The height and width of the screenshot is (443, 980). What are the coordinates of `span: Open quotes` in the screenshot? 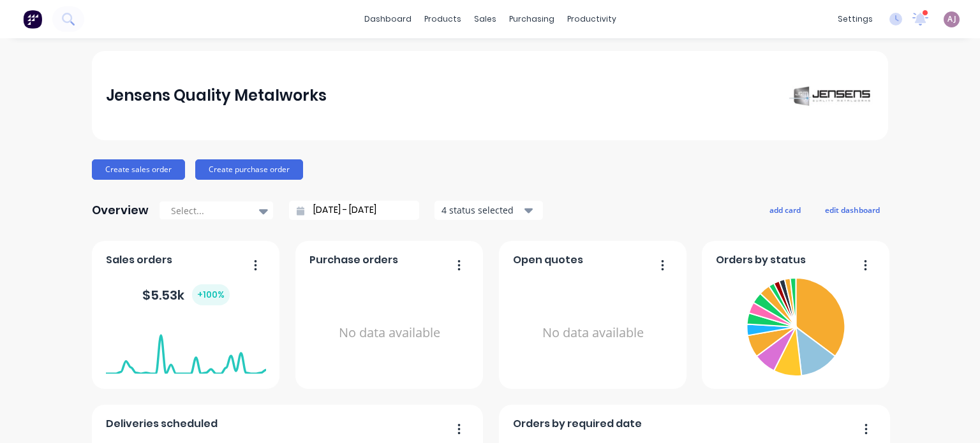 It's located at (548, 260).